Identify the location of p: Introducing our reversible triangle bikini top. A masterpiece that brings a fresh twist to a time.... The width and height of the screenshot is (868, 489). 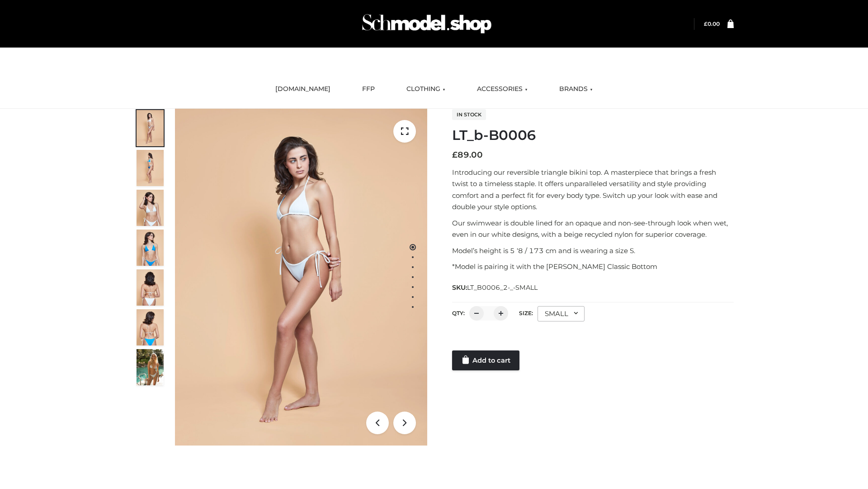
(593, 189).